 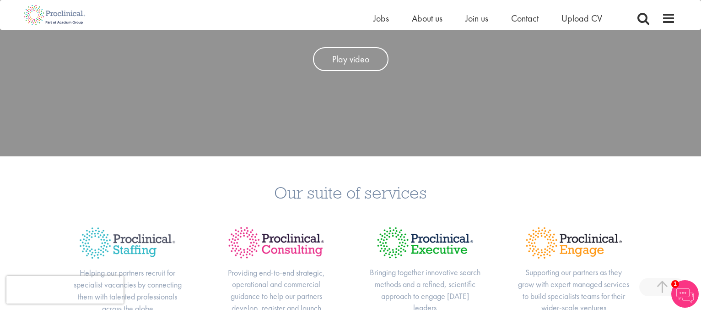 What do you see at coordinates (525, 18) in the screenshot?
I see `a: Contact` at bounding box center [525, 18].